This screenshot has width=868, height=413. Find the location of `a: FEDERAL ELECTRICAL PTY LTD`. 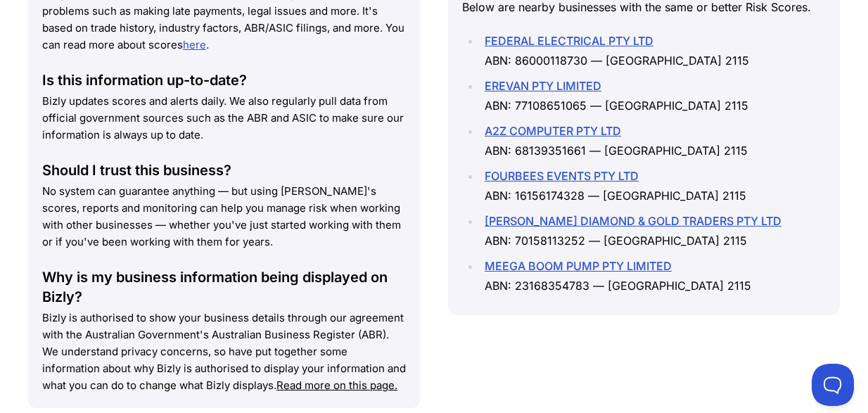

a: FEDERAL ELECTRICAL PTY LTD is located at coordinates (570, 41).